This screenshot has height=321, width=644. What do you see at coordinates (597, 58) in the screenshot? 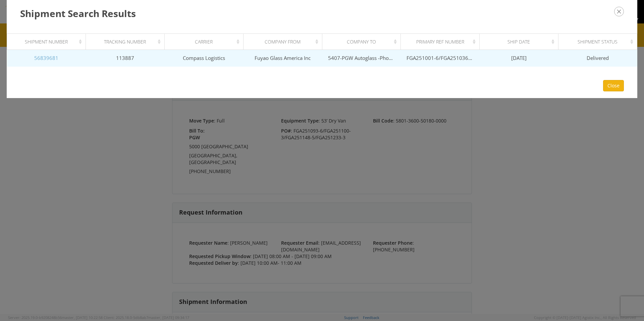
I see `span: Delivered` at bounding box center [597, 58].